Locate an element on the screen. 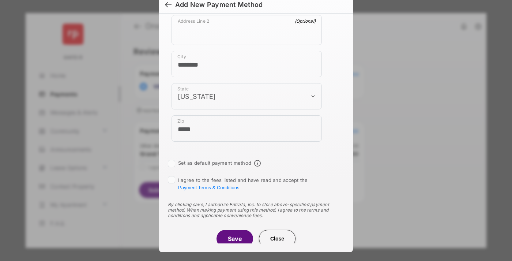 Image resolution: width=512 pixels, height=261 pixels. div: By clicking save, I authorize Entrata, Inc. to store above-specified payment method. When making ... is located at coordinates (256, 210).